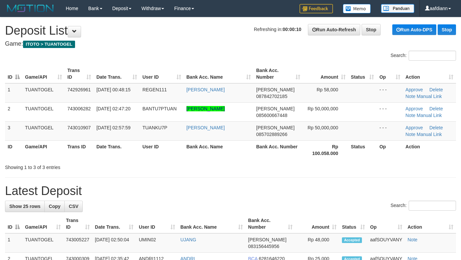  Describe the element at coordinates (96, 166) in the screenshot. I see `div: Showing 1 to 3 of 3 entries` at that location.